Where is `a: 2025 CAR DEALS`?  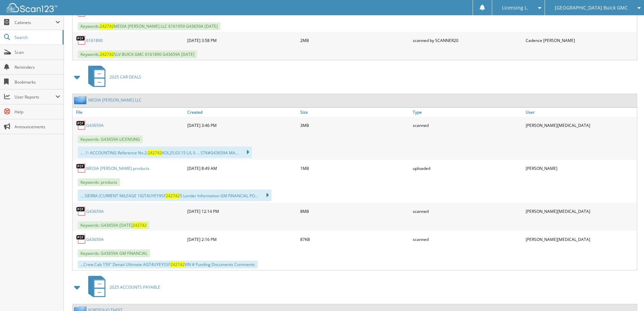
a: 2025 CAR DEALS is located at coordinates (112, 77).